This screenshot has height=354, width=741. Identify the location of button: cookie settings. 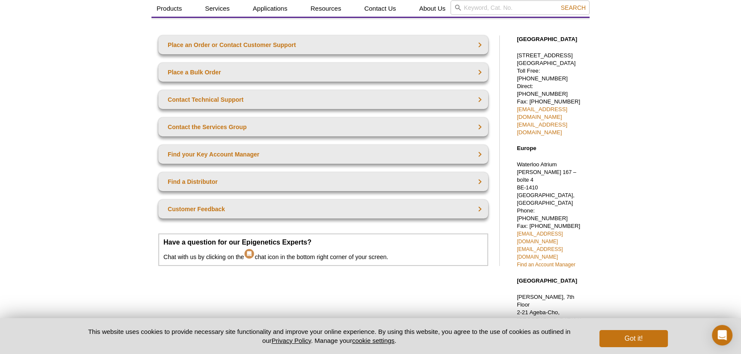
(373, 341).